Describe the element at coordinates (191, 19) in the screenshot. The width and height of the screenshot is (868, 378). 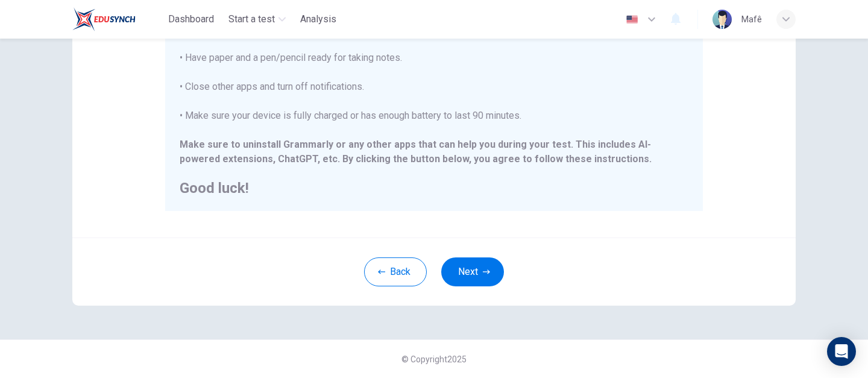
I see `span: Dashboard` at that location.